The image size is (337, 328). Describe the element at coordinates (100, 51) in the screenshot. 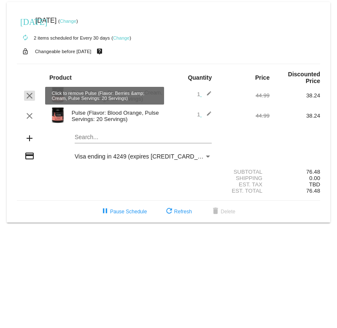

I see `mat-icon: live_help` at that location.